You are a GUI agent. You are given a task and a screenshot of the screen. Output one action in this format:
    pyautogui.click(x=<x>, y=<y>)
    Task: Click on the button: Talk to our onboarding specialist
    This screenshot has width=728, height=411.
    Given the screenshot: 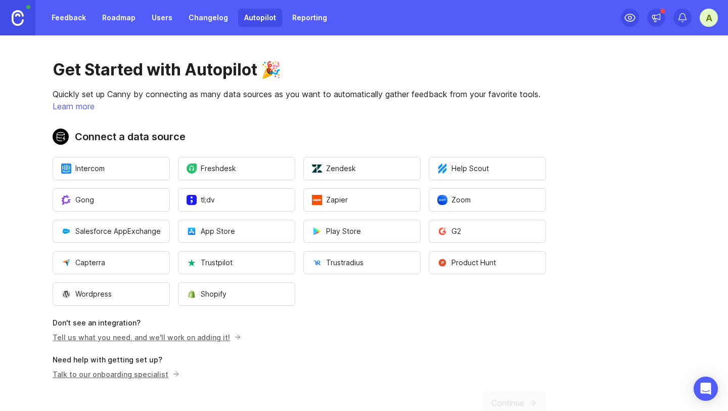 What is the action you would take?
    pyautogui.click(x=116, y=374)
    